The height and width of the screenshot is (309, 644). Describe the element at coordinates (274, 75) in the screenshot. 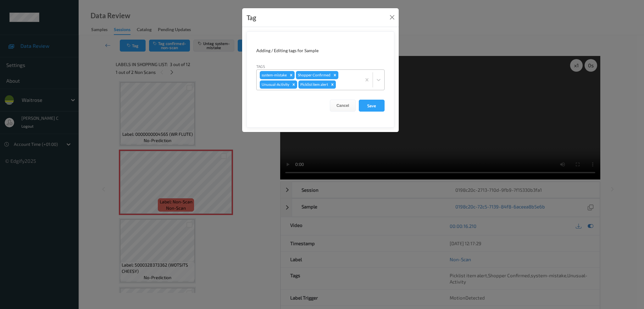

I see `div: system-mistake` at that location.